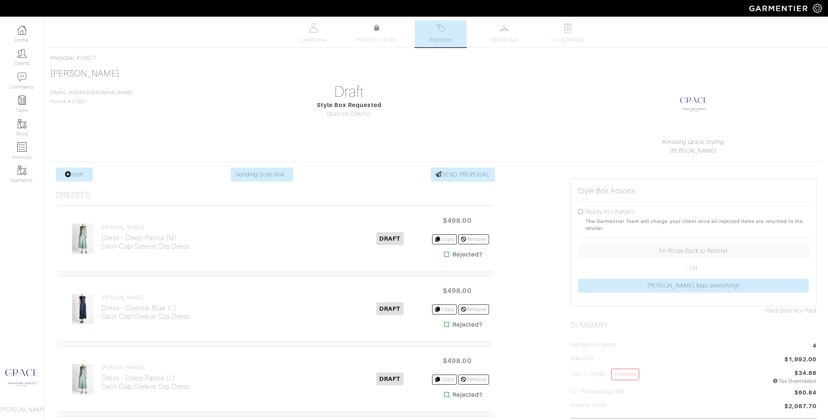  Describe the element at coordinates (604, 375) in the screenshot. I see `h5: Tax ( : 7.0%)` at that location.